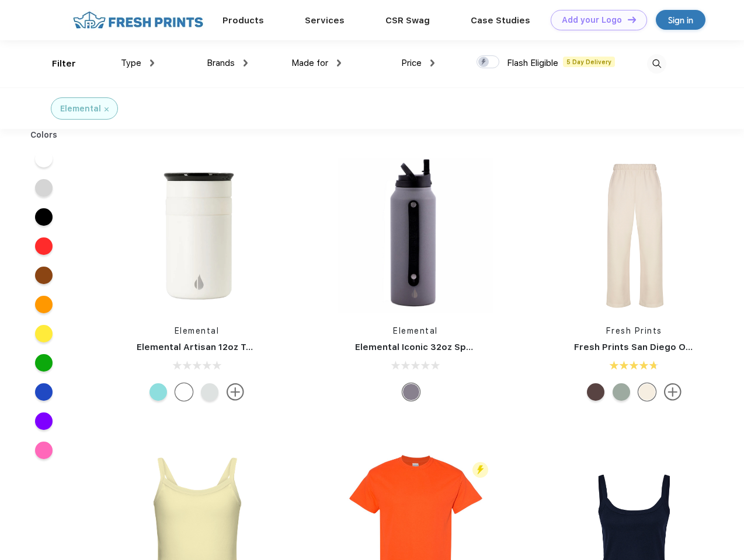  I want to click on div: Sage Green mto, so click(621, 392).